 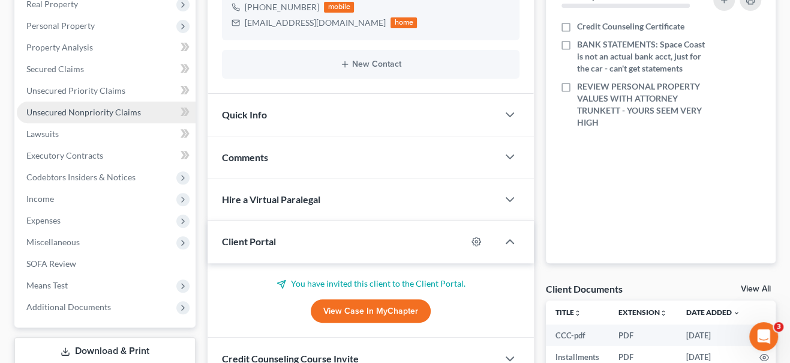 I want to click on a: Date Added expand_more, so click(x=714, y=311).